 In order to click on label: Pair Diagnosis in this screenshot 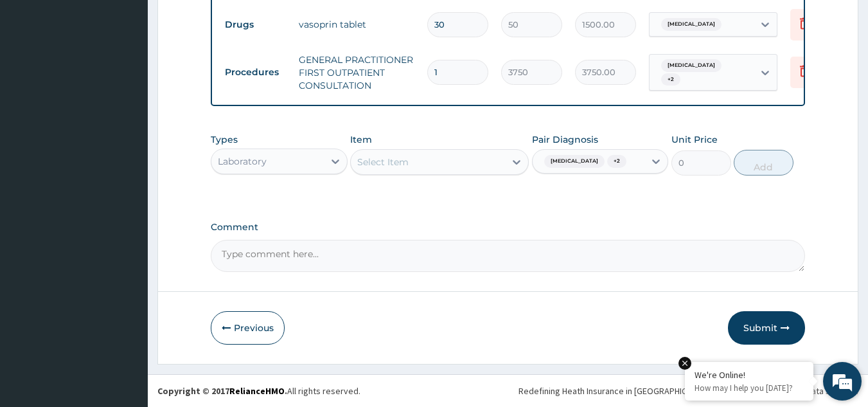, I will do `click(565, 139)`.